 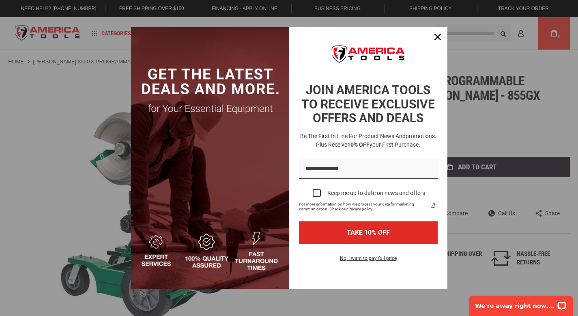 I want to click on svg: close icon, so click(x=438, y=37).